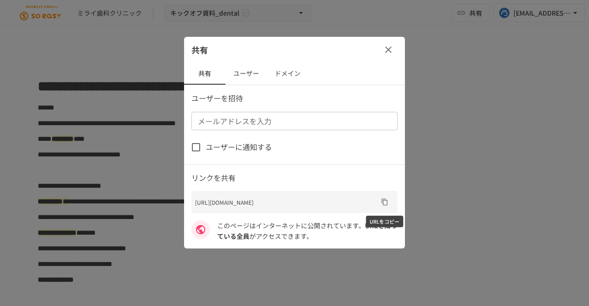 This screenshot has width=589, height=306. What do you see at coordinates (307, 231) in the screenshot?
I see `span: URLを知っている全員` at bounding box center [307, 231].